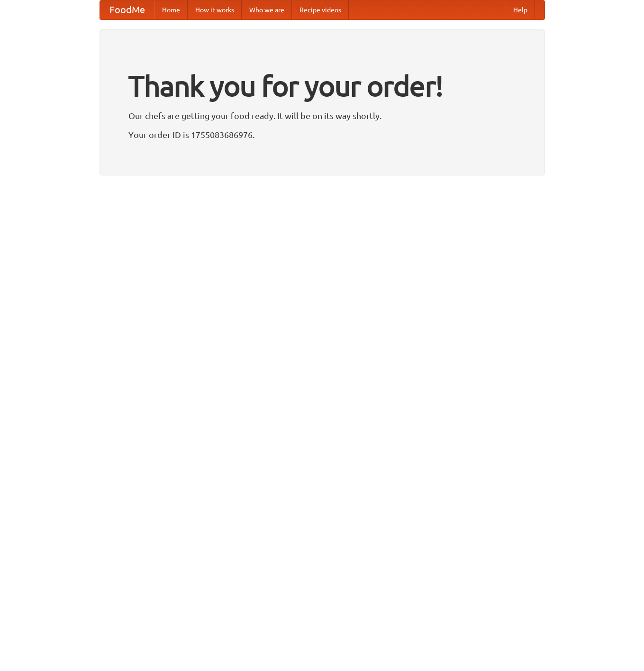 Image resolution: width=644 pixels, height=671 pixels. Describe the element at coordinates (322, 116) in the screenshot. I see `p: Our chefs are getting your food ready. It will be on its way shortly.` at that location.